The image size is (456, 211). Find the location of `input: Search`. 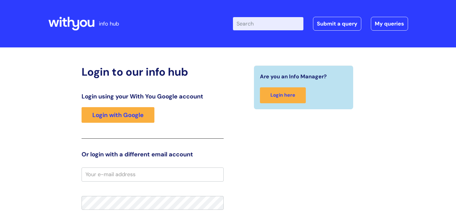

input: Search is located at coordinates (268, 24).